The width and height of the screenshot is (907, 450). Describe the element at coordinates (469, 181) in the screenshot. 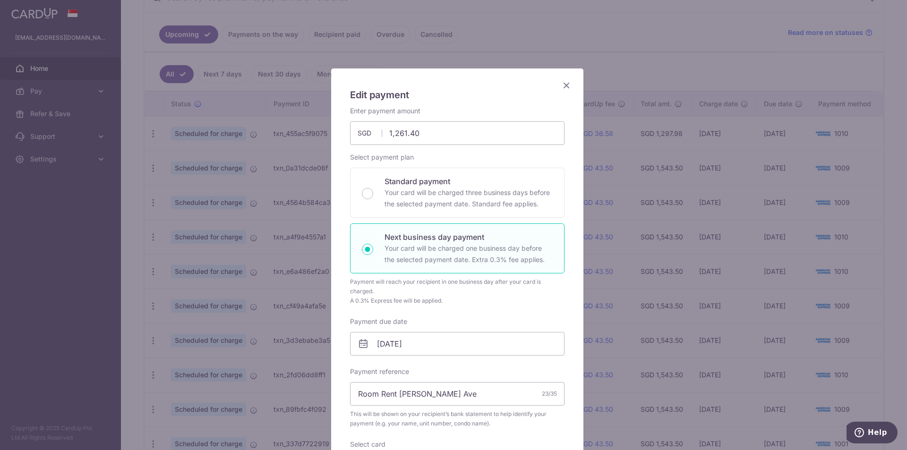

I see `p: Standard payment` at that location.